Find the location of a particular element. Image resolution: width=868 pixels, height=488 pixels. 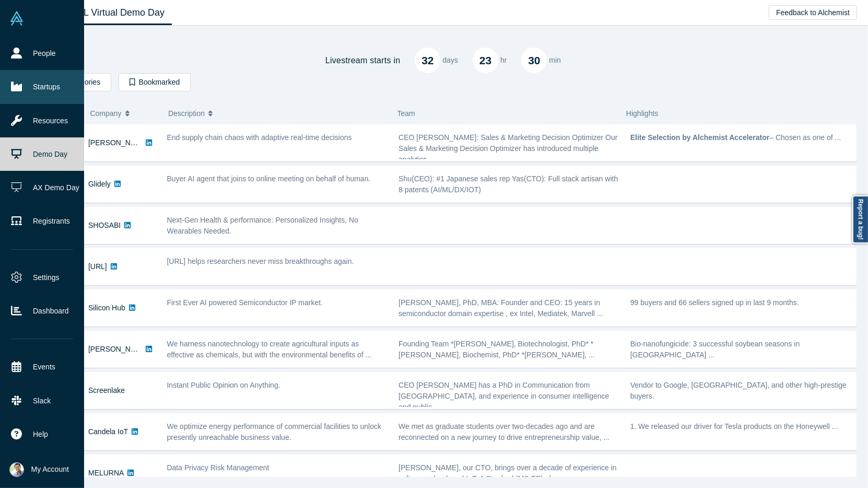

p: – Chosen as one of ... is located at coordinates (741, 137).